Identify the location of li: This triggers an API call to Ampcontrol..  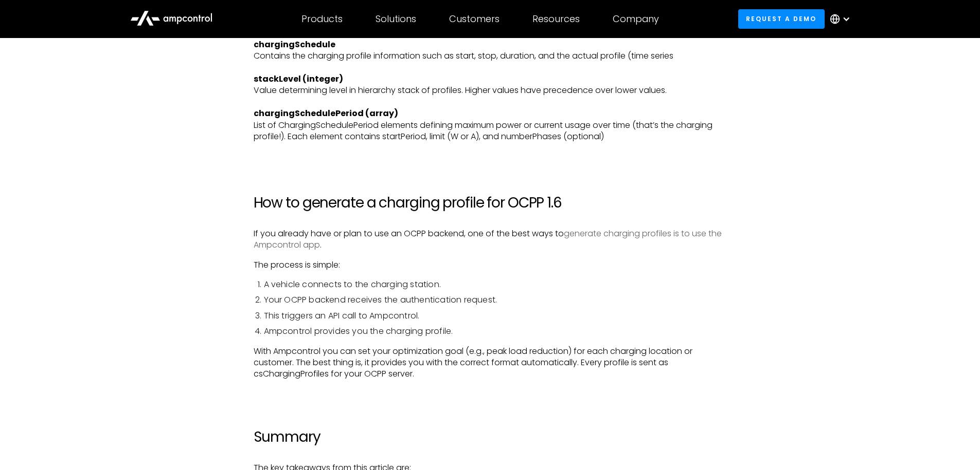
(495, 316).